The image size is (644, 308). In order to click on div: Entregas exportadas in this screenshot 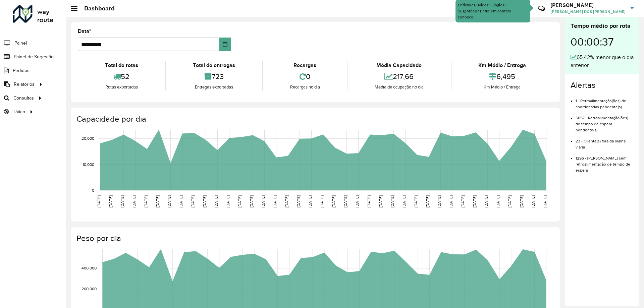, I will do `click(213, 87)`.